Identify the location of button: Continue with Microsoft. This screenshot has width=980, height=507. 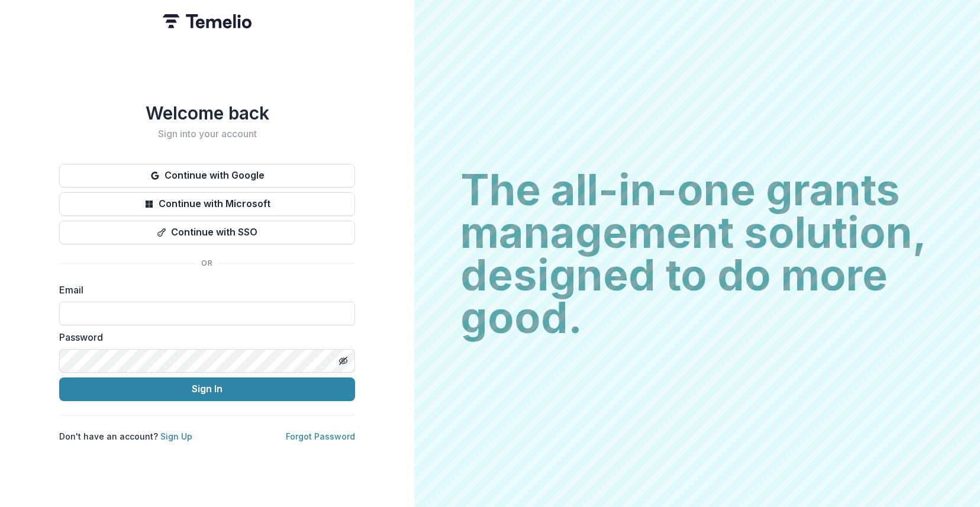
(207, 204).